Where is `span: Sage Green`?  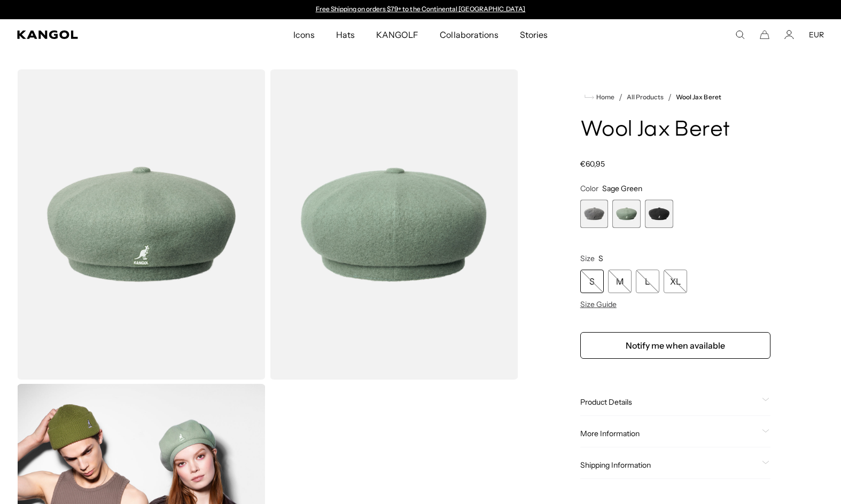
span: Sage Green is located at coordinates (622, 189).